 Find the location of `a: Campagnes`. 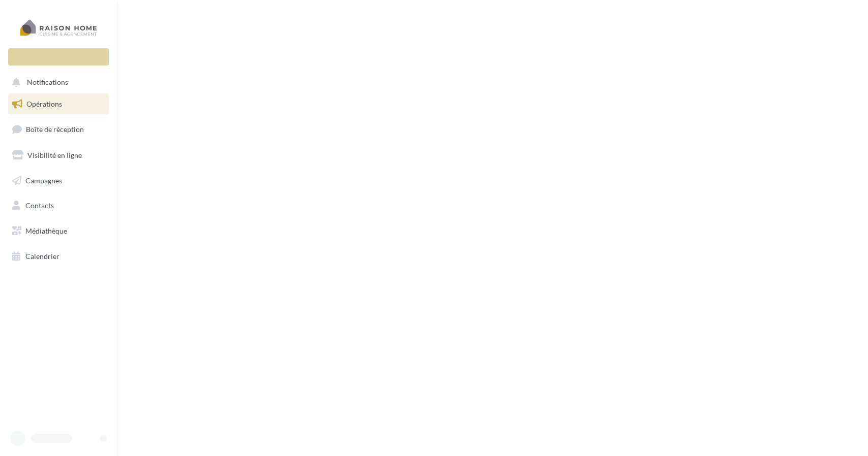

a: Campagnes is located at coordinates (58, 181).